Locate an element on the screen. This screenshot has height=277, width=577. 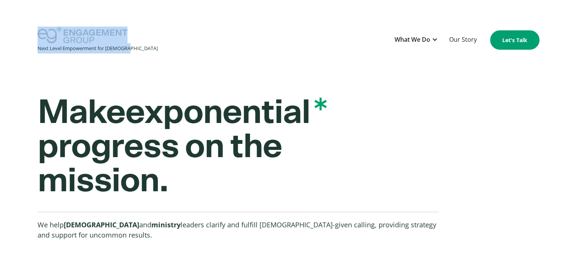
a: Let's Talk is located at coordinates (515, 40).